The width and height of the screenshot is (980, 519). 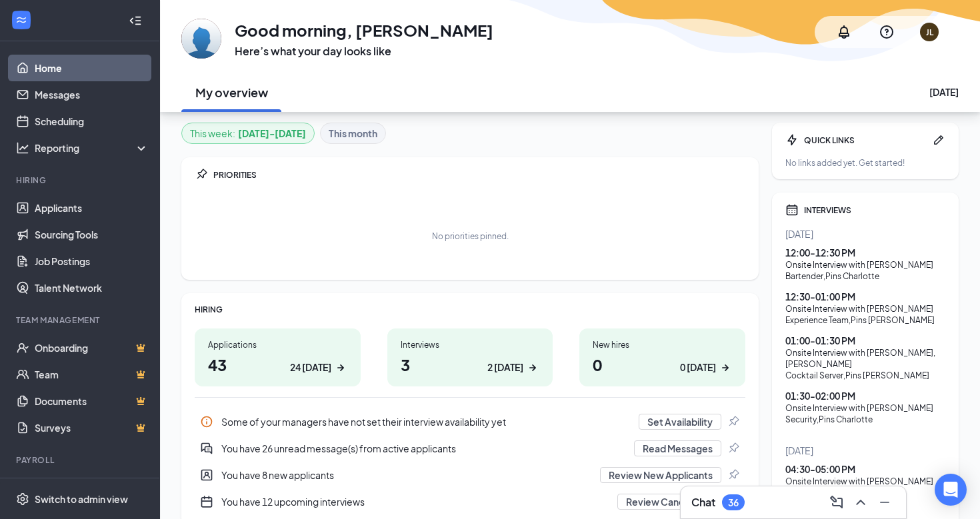 What do you see at coordinates (865, 297) in the screenshot?
I see `div: 12:30 - 01:00 PM` at bounding box center [865, 297].